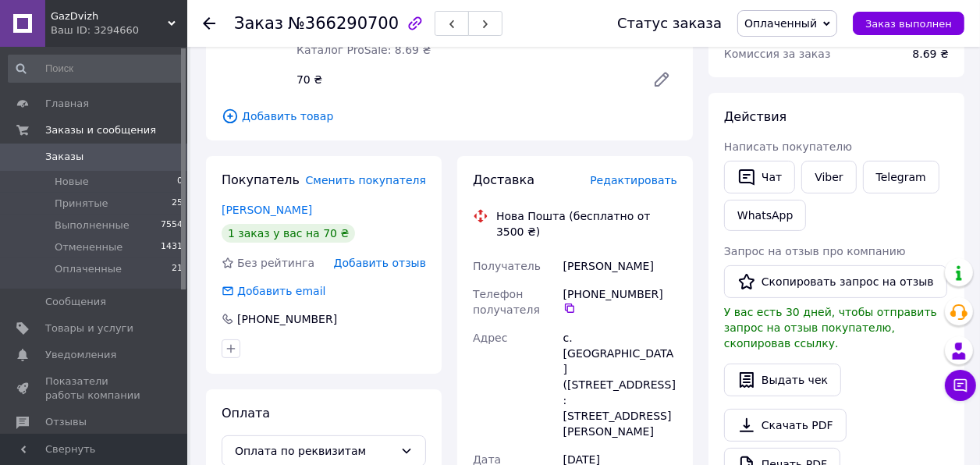 The image size is (980, 465). I want to click on span: 8.69 ₴, so click(931, 54).